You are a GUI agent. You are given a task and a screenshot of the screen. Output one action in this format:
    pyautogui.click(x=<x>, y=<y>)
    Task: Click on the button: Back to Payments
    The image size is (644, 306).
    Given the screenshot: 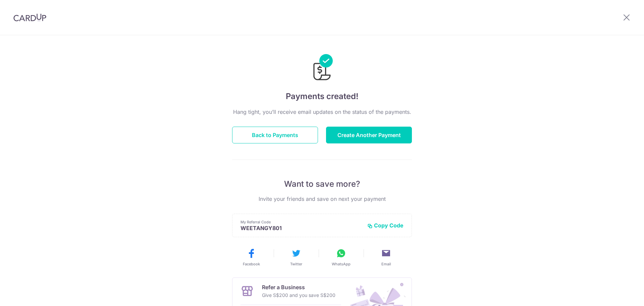 What is the action you would take?
    pyautogui.click(x=275, y=135)
    